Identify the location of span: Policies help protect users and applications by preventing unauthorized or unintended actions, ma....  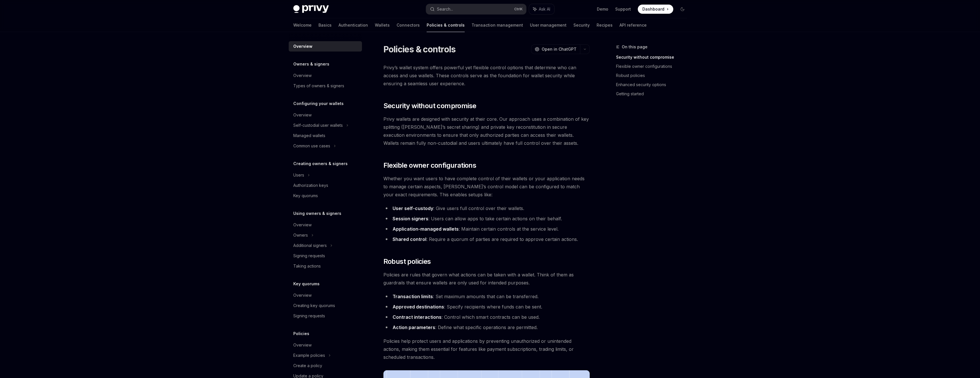
(486, 348).